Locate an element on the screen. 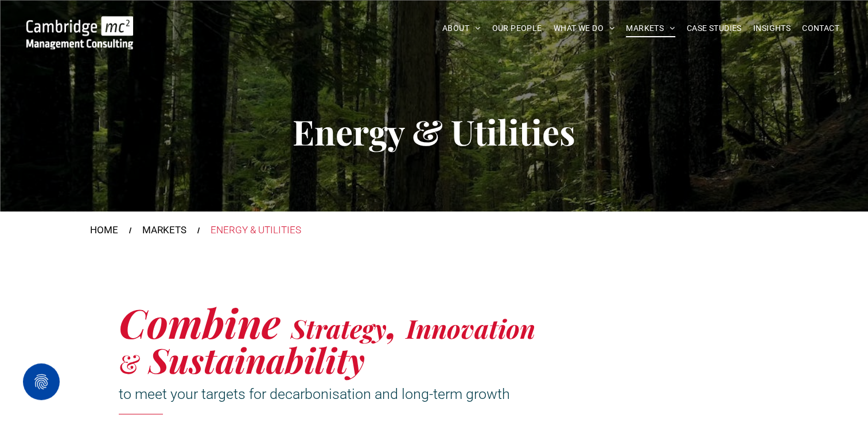 This screenshot has height=423, width=868. a: WHAT WE DO is located at coordinates (584, 28).